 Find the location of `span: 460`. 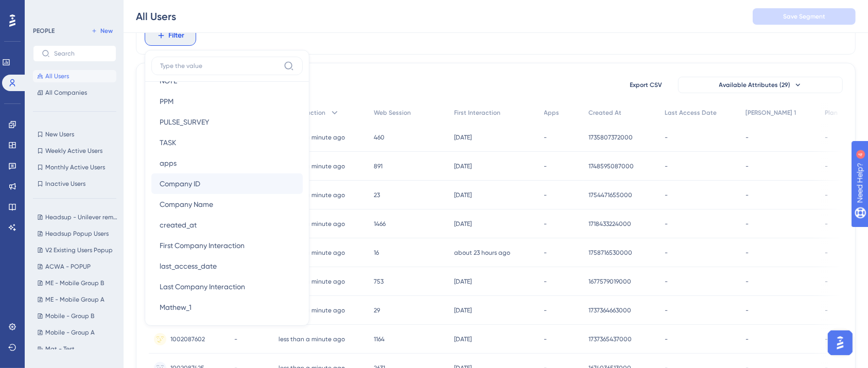

span: 460 is located at coordinates (379, 137).